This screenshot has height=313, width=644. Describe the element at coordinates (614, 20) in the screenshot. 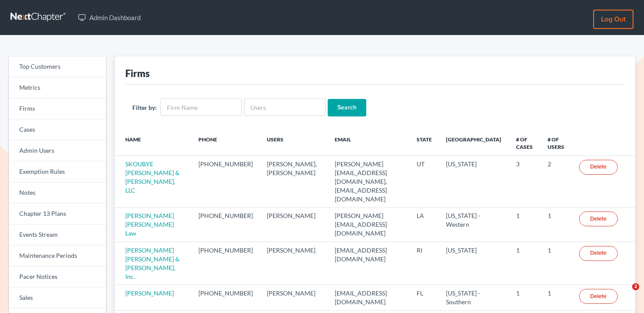

I see `a: Log out` at that location.